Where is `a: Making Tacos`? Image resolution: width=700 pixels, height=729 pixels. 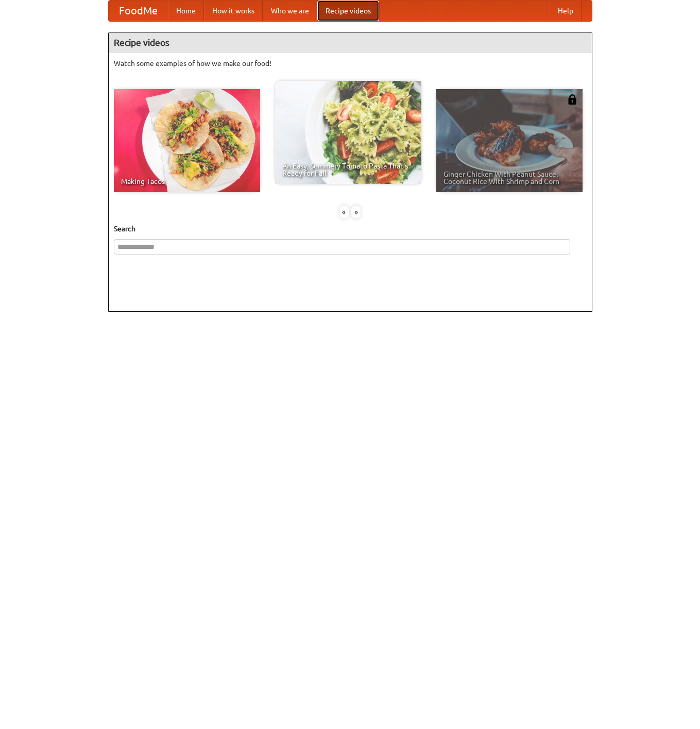
a: Making Tacos is located at coordinates (187, 141).